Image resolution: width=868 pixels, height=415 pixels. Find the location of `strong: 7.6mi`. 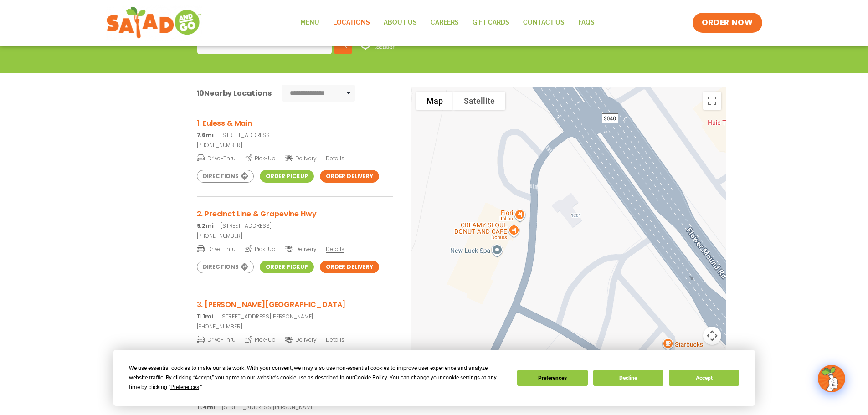

strong: 7.6mi is located at coordinates (205, 135).